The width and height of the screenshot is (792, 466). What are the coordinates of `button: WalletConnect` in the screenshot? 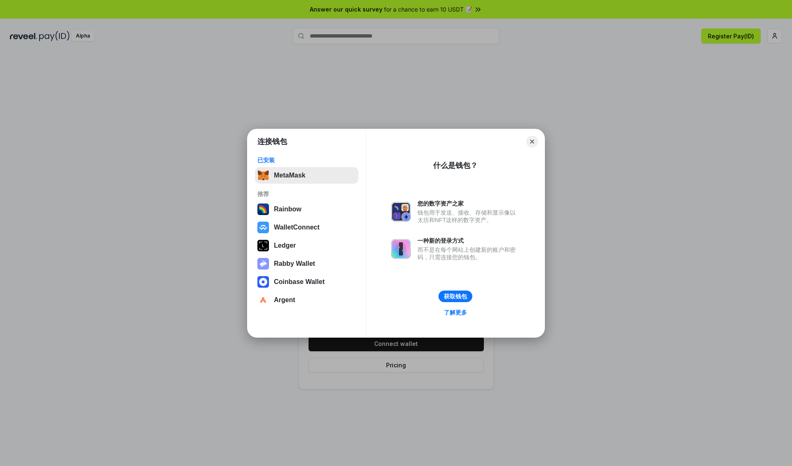 It's located at (307, 227).